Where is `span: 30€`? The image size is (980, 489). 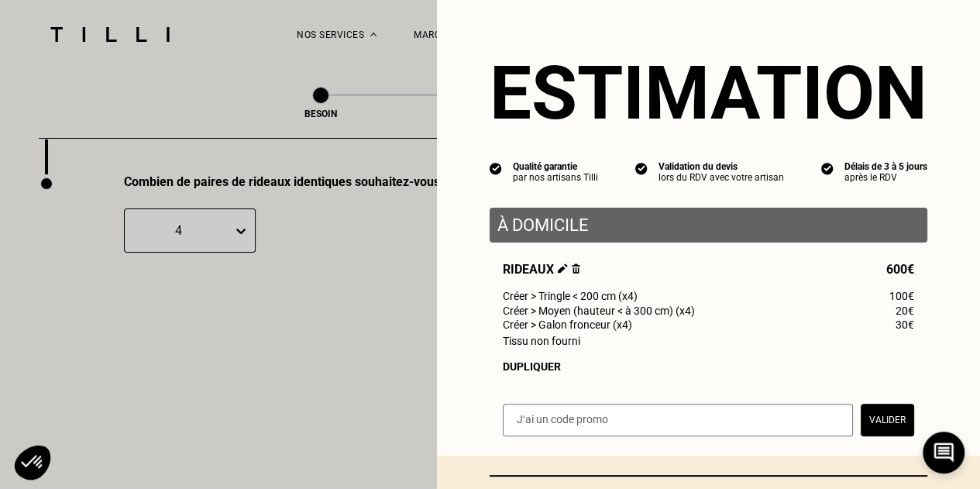
span: 30€ is located at coordinates (905, 324).